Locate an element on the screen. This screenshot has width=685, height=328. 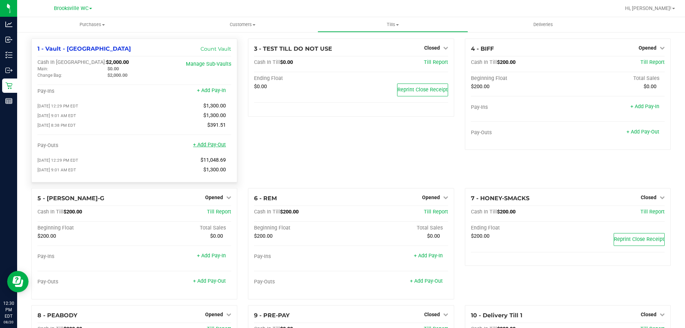
span: Tills is located at coordinates (393, 25).